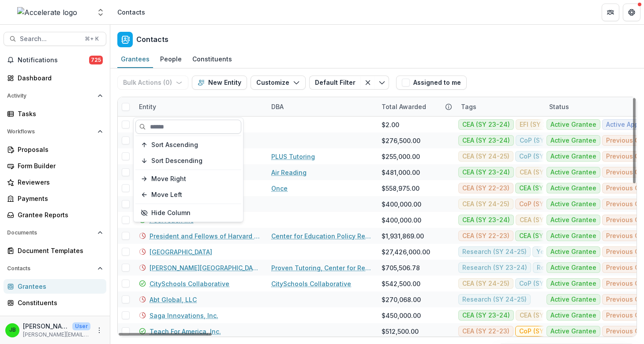  I want to click on div: Dashboard, so click(58, 78).